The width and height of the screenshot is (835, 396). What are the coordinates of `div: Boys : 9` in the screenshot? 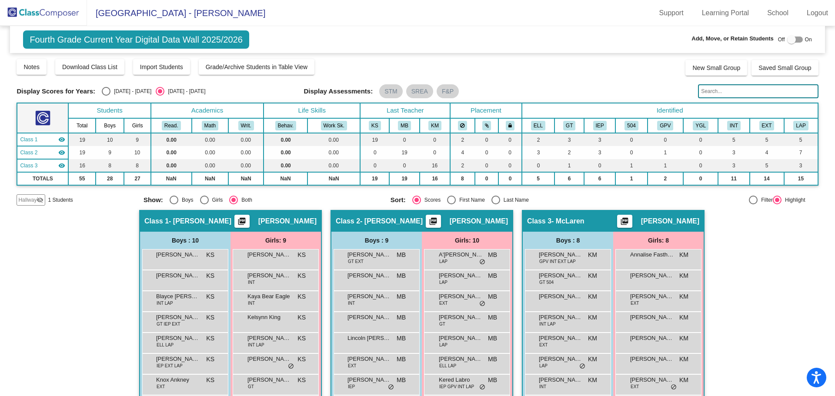 It's located at (377, 240).